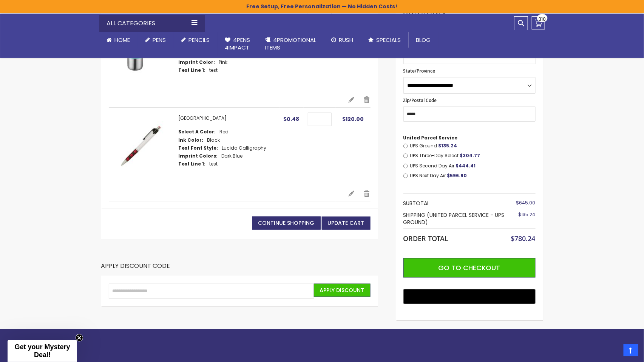 This screenshot has height=362, width=644. I want to click on span: Continue Shopping, so click(286, 223).